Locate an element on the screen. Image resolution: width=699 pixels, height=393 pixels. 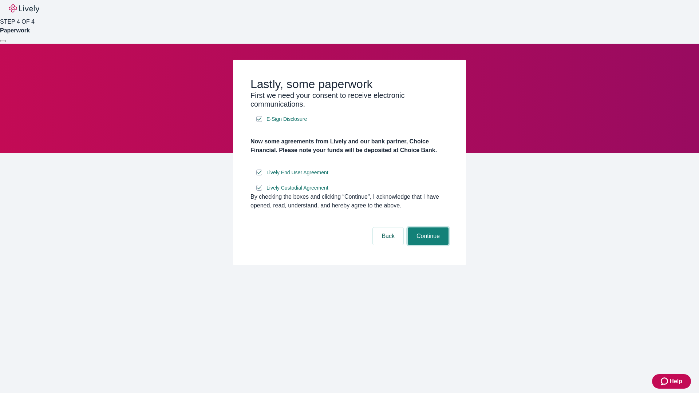
span: Help is located at coordinates (676, 382).